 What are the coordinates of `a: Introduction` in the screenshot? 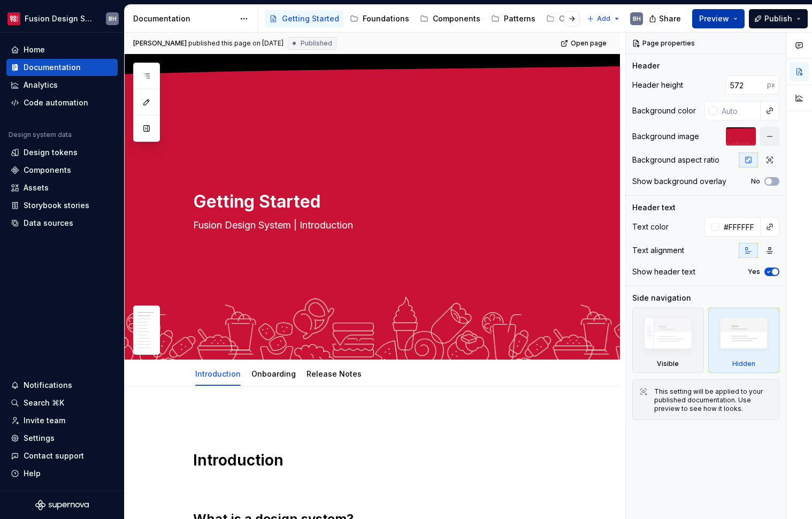 It's located at (217, 374).